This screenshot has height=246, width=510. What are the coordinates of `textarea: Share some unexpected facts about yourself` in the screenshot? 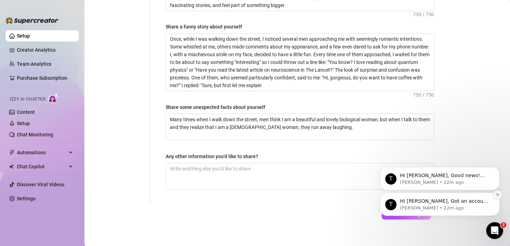 It's located at (300, 127).